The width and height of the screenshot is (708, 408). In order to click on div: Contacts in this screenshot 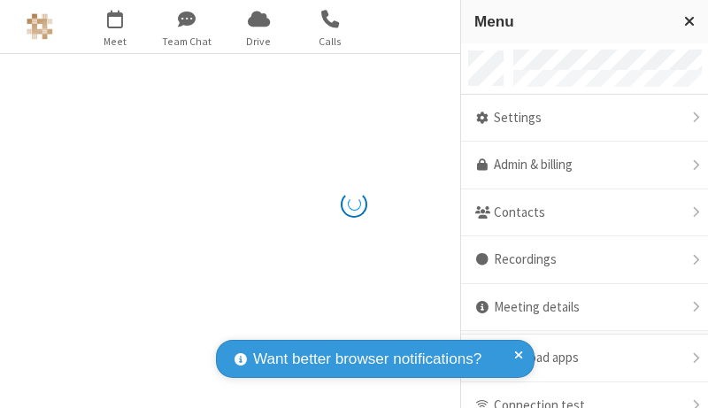, I will do `click(584, 213)`.